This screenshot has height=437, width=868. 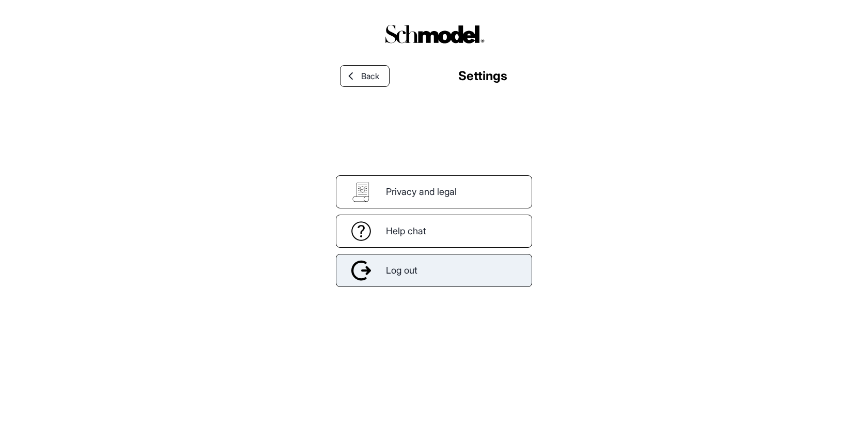 What do you see at coordinates (483, 76) in the screenshot?
I see `div: Settings` at bounding box center [483, 76].